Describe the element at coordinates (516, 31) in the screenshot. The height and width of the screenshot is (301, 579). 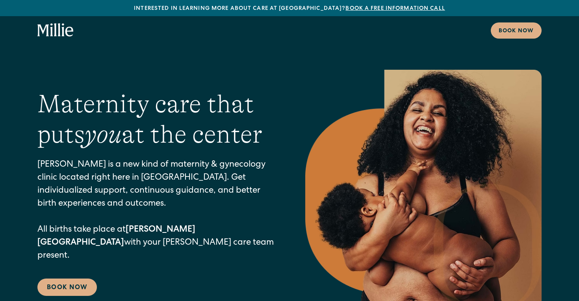
I see `div: Book now` at that location.